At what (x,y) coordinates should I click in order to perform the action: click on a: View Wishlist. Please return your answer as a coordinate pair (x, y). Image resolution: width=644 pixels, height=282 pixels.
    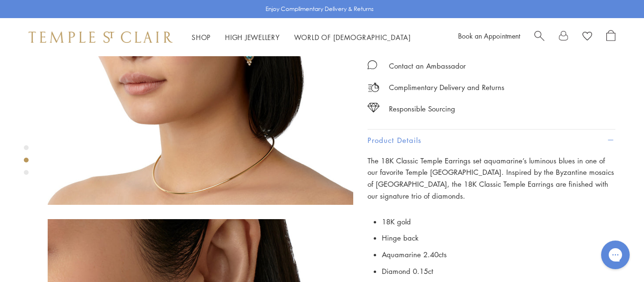
    Looking at the image, I should click on (587, 37).